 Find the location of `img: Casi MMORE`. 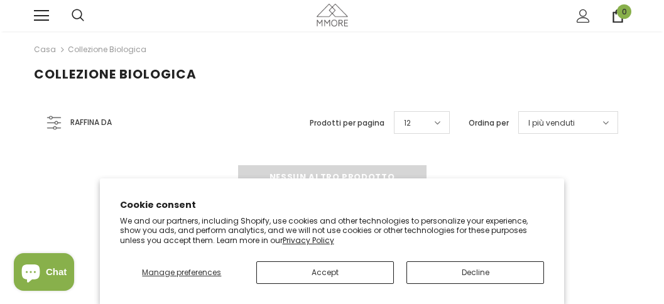

img: Casi MMORE is located at coordinates (332, 14).